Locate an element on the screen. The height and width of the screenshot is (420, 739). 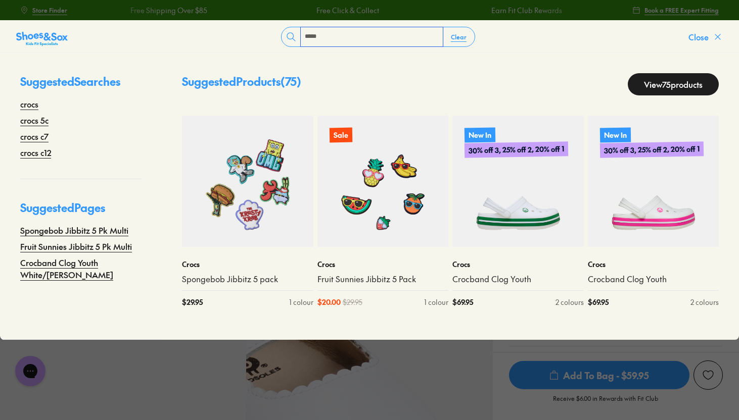
a: Fruit Sunnies Jibbitz 5 Pk Multi is located at coordinates (76, 247).